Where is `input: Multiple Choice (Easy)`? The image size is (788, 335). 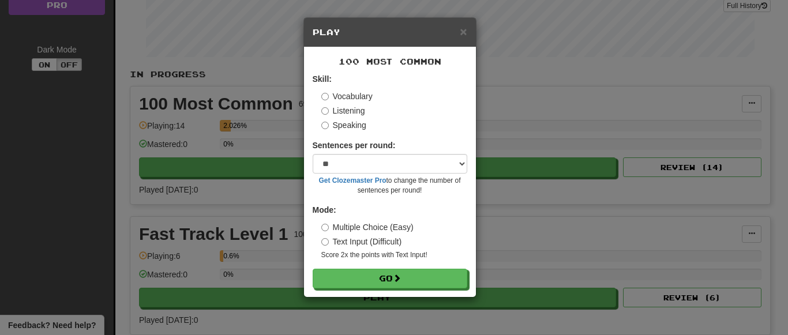
input: Multiple Choice (Easy) is located at coordinates (325, 227).